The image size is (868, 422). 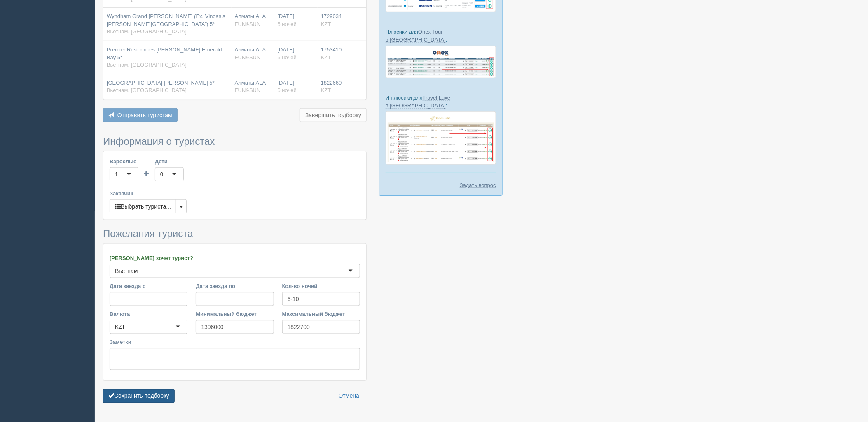 I want to click on button: Сохранить подборку, so click(x=138, y=397).